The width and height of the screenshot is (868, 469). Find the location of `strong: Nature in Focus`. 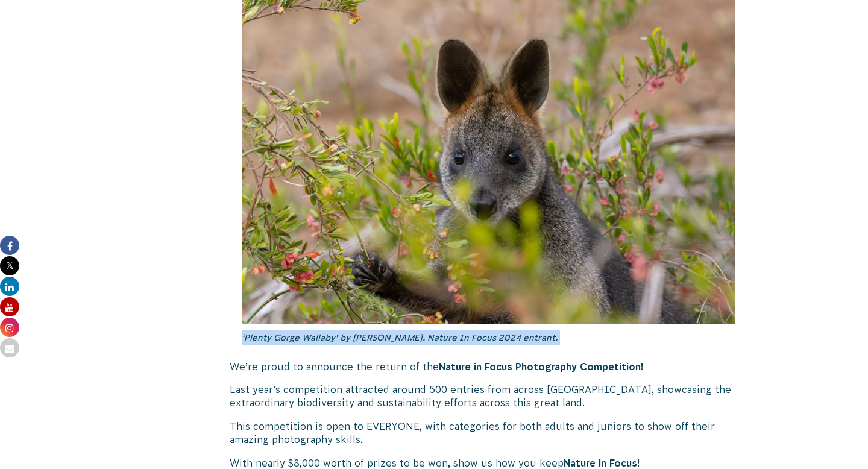

strong: Nature in Focus is located at coordinates (601, 463).